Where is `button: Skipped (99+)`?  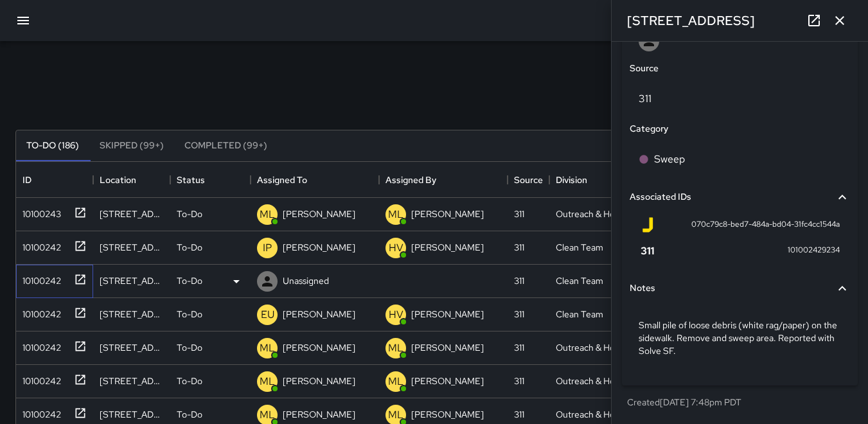
button: Skipped (99+) is located at coordinates (132, 146).